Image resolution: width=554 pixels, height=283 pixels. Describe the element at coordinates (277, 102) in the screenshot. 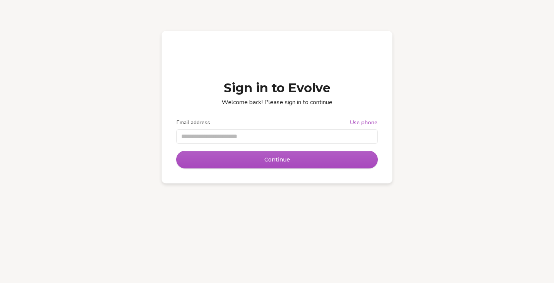

I see `p: Welcome back! Please sign in to continue` at that location.